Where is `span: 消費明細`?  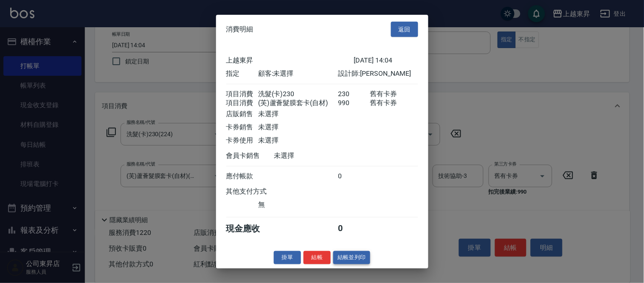
span: 消費明細 is located at coordinates (240, 29).